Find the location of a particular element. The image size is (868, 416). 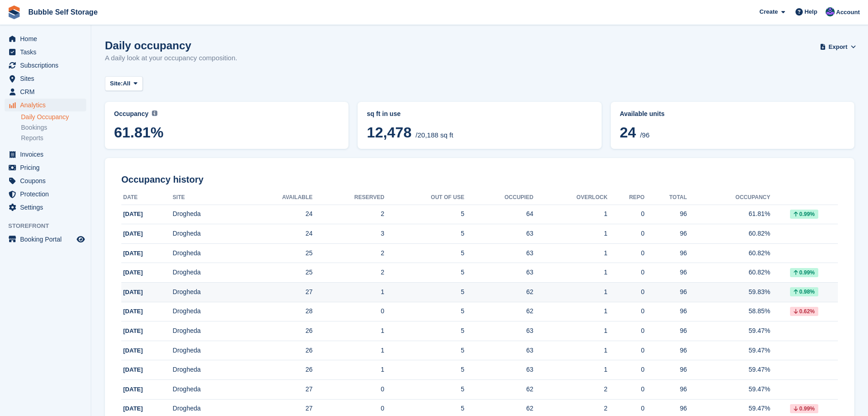

span: 12,478 is located at coordinates (389, 132).